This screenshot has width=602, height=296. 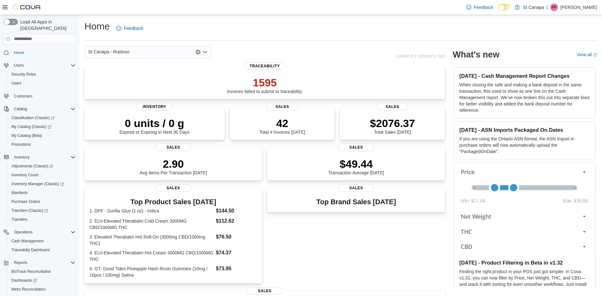 I want to click on p: $49.44, so click(x=356, y=164).